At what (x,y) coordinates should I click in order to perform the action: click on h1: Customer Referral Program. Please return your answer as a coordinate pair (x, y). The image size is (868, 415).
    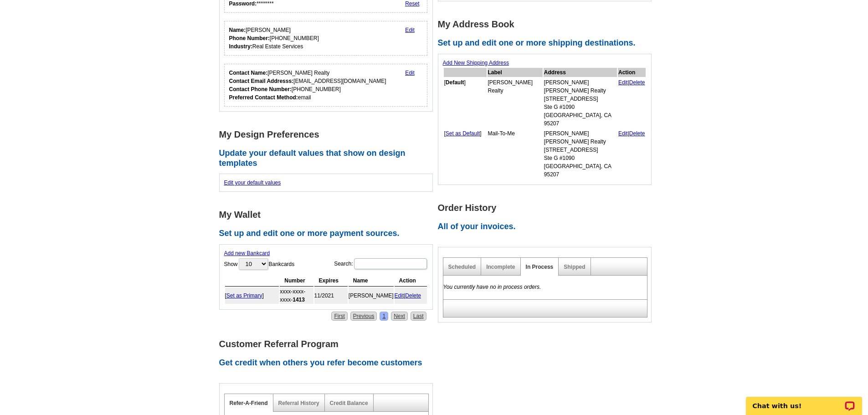
    Looking at the image, I should click on (329, 344).